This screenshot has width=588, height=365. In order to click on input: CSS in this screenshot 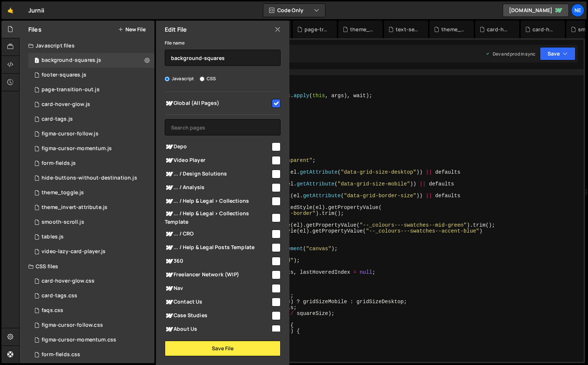, I will do `click(202, 79)`.